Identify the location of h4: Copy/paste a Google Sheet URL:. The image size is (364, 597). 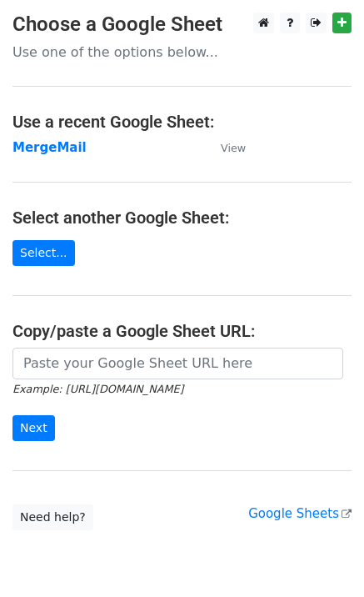
(182, 331).